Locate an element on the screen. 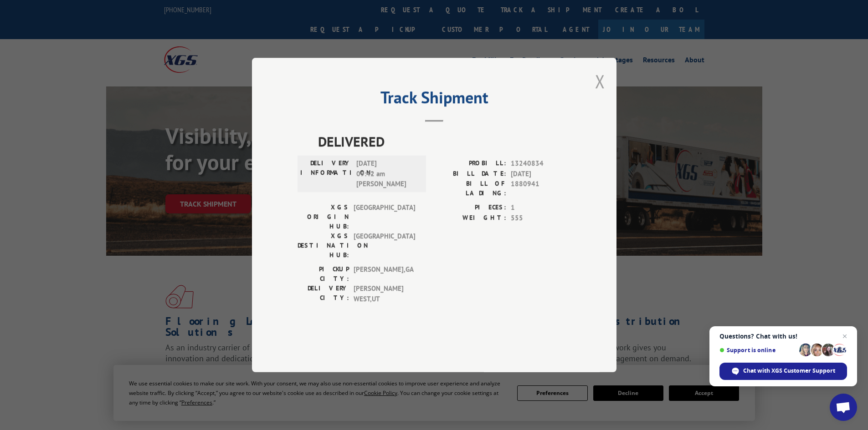  label: BILL DATE: is located at coordinates (470, 174).